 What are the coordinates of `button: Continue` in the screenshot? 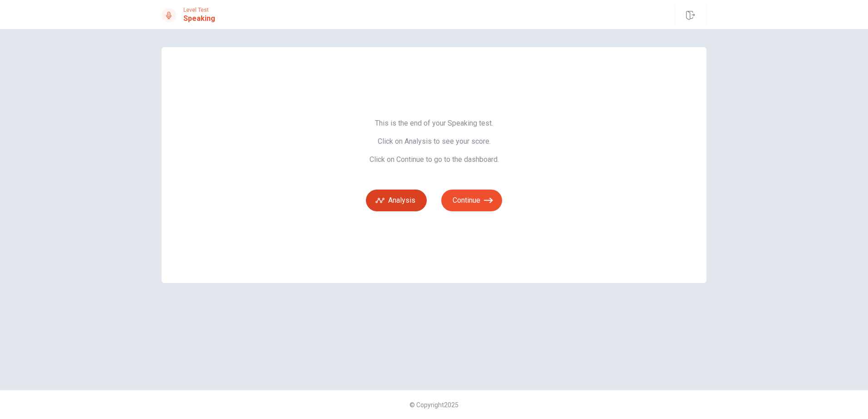 It's located at (471, 201).